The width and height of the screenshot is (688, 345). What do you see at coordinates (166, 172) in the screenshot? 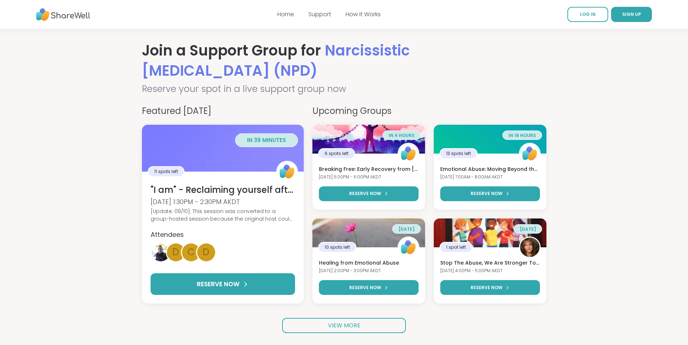
I see `span: 11 spots left` at bounding box center [166, 172].